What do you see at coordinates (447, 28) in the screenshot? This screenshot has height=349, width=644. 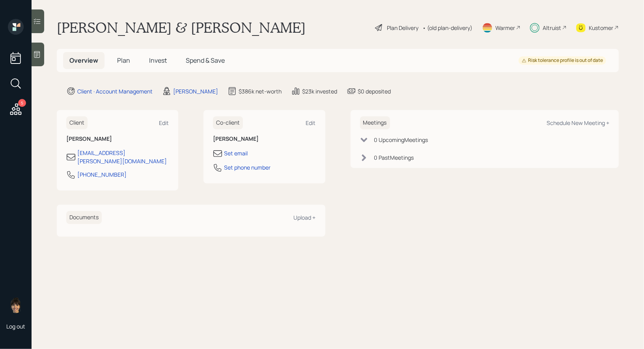 I see `div: • (old plan-delivery)` at bounding box center [447, 28].